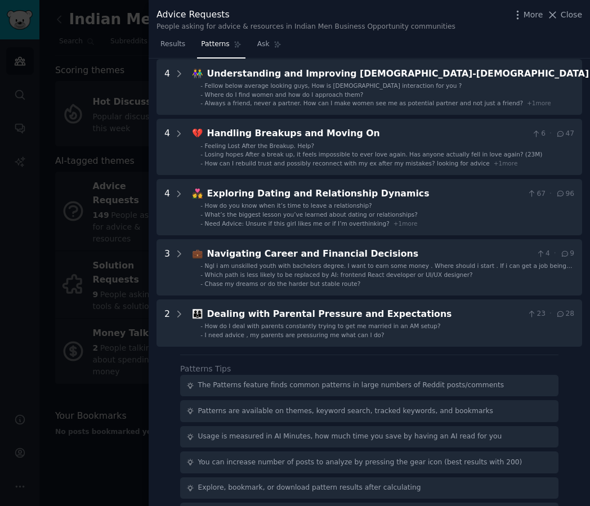 The height and width of the screenshot is (506, 590). Describe the element at coordinates (311, 214) in the screenshot. I see `span: What’s the biggest lesson you’ve learned about dating or relationships?` at that location.